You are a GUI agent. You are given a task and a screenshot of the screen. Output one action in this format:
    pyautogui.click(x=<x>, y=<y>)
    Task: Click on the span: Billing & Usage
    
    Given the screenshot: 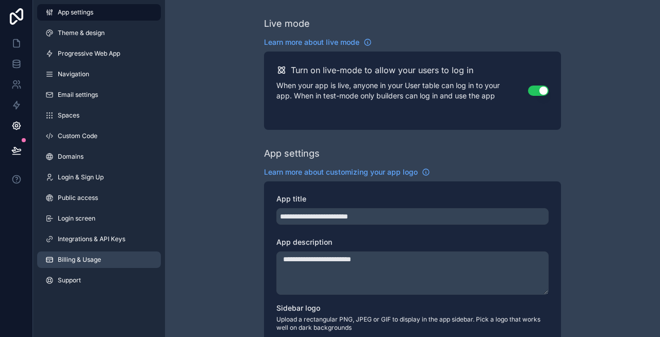 What is the action you would take?
    pyautogui.click(x=79, y=260)
    